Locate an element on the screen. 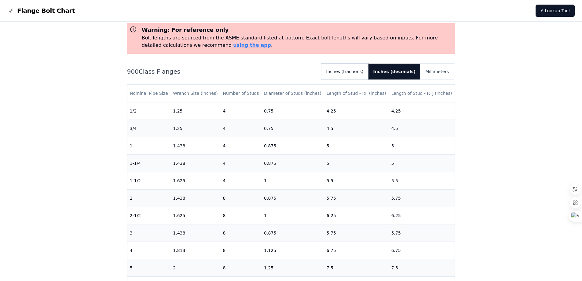  a: using the app is located at coordinates (252, 45).